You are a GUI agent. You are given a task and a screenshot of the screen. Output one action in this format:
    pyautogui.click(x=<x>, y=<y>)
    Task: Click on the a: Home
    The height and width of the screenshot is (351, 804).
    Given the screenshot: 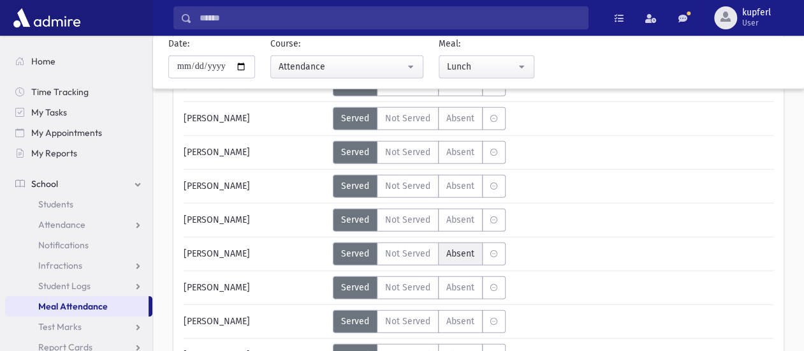 What is the action you would take?
    pyautogui.click(x=78, y=61)
    